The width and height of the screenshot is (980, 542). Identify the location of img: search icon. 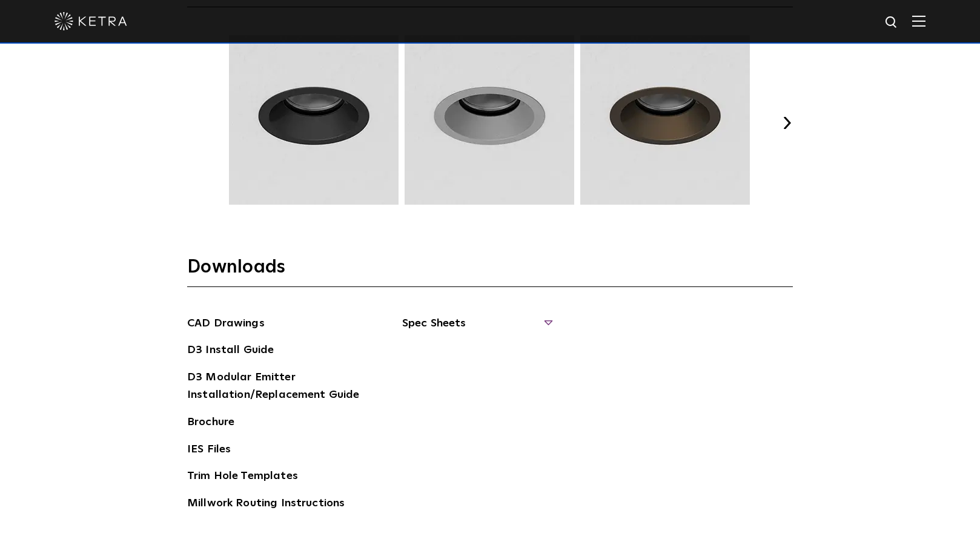
(892, 22).